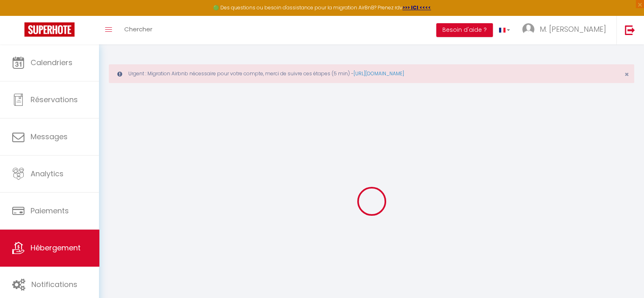 The image size is (644, 298). What do you see at coordinates (54, 284) in the screenshot?
I see `span: Notifications` at bounding box center [54, 284].